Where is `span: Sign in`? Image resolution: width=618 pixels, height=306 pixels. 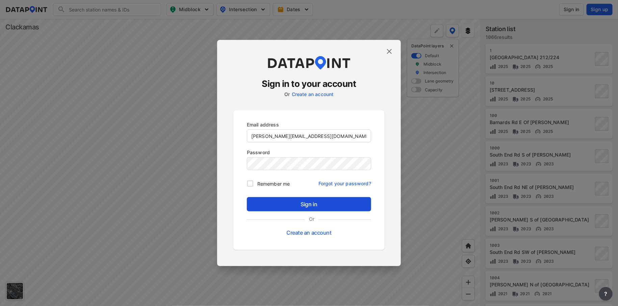 span: Sign in is located at coordinates (309, 204).